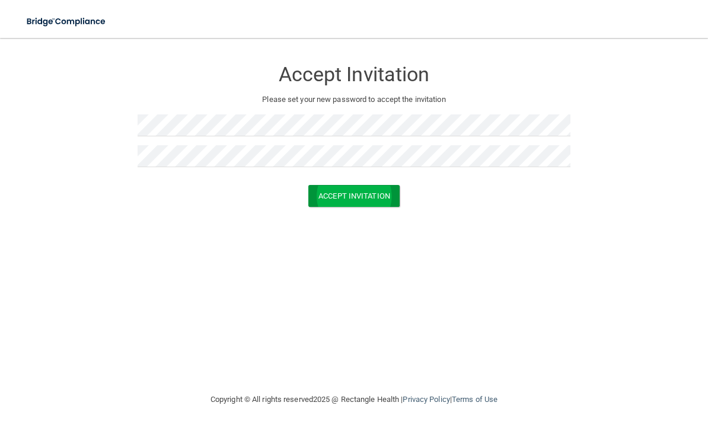 The image size is (708, 431). Describe the element at coordinates (426, 399) in the screenshot. I see `a: Privacy Policy` at that location.